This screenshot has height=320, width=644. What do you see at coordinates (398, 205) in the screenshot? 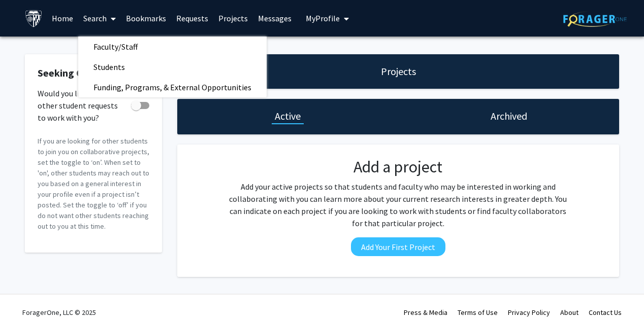
I see `p: Add your active projects so that students and faculty who may be interested in working and collab...` at bounding box center [398, 205].